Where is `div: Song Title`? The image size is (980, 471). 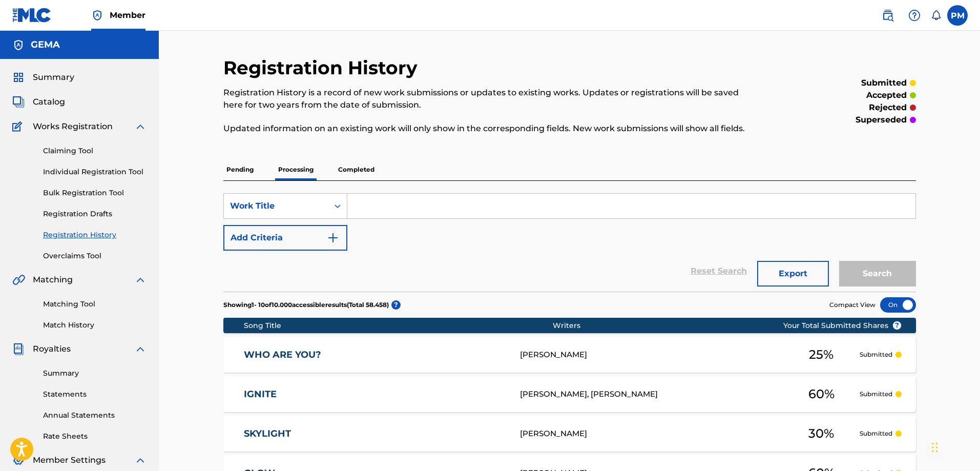 div: Song Title is located at coordinates (398, 326).